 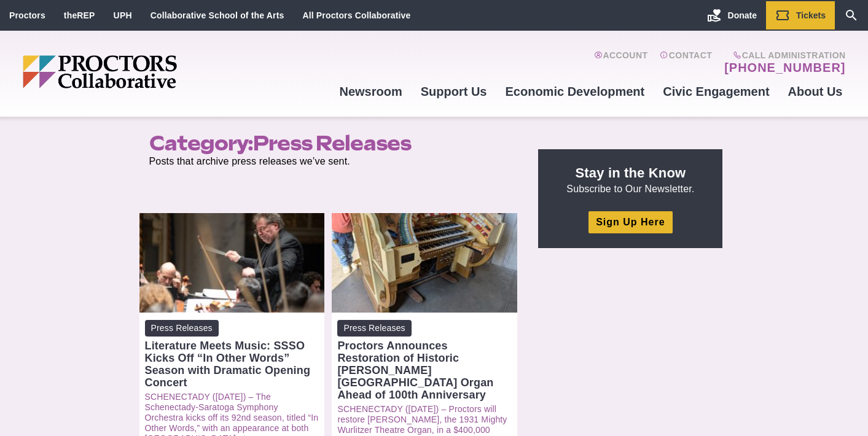 I want to click on a: theREP, so click(x=79, y=15).